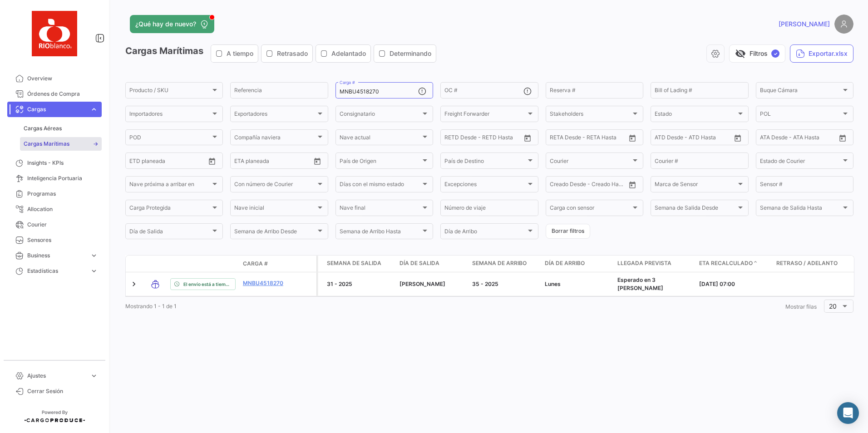 Image resolution: width=868 pixels, height=433 pixels. Describe the element at coordinates (46, 144) in the screenshot. I see `span: Cargas Marítimas` at that location.